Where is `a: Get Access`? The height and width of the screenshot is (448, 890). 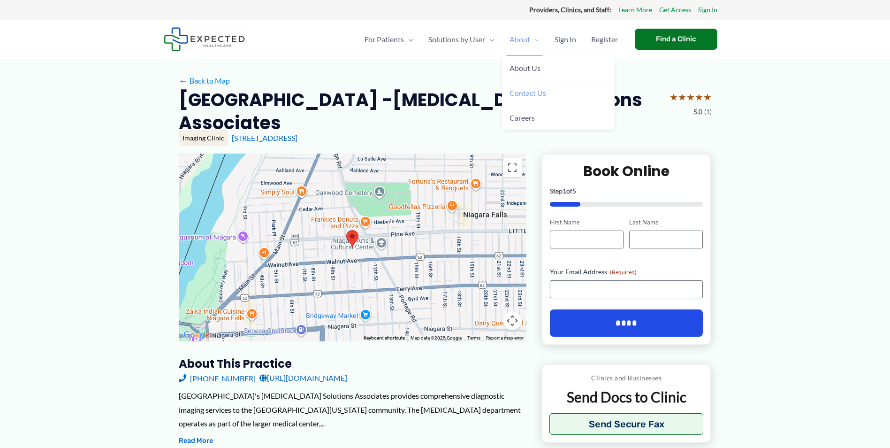 a: Get Access is located at coordinates (675, 10).